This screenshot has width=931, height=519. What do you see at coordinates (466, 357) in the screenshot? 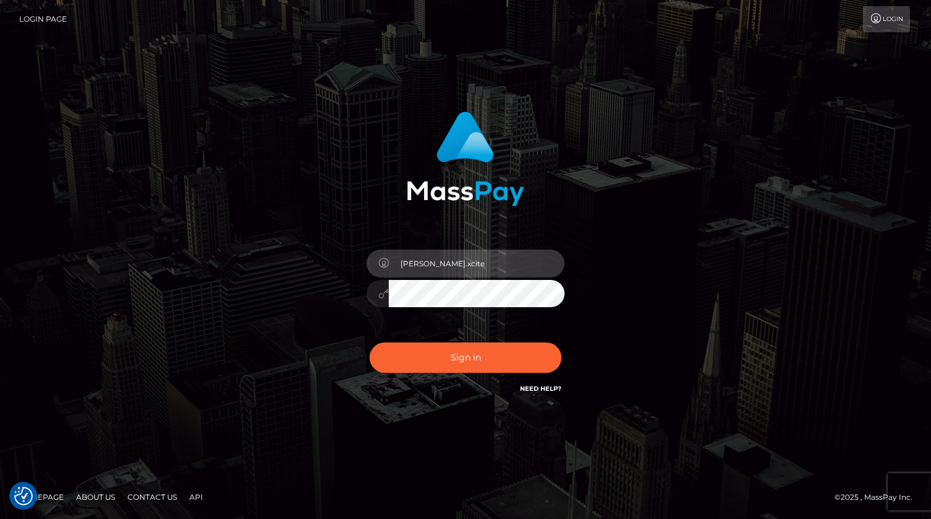
I see `button: Sign in` at bounding box center [466, 357].